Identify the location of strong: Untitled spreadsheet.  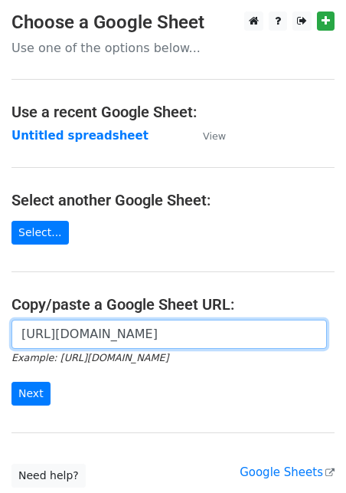
(80, 136).